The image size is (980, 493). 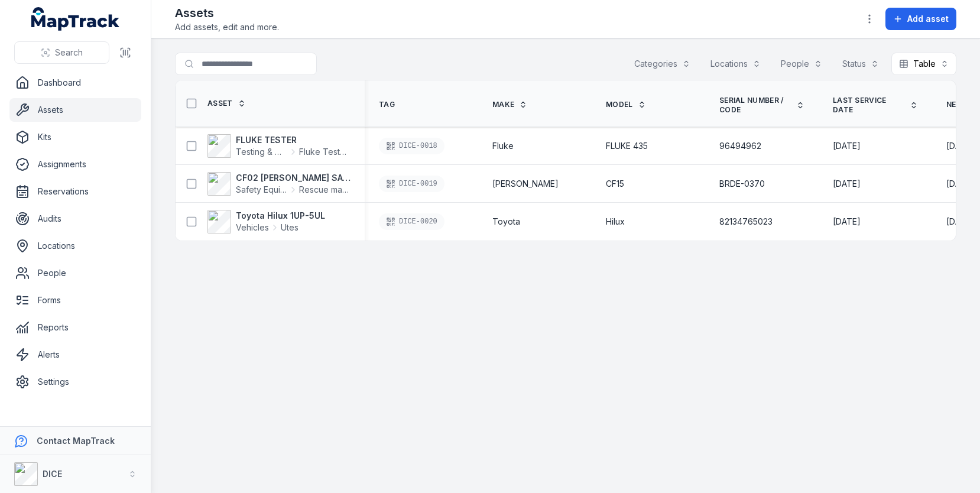 What do you see at coordinates (75, 327) in the screenshot?
I see `a: Reports` at bounding box center [75, 327].